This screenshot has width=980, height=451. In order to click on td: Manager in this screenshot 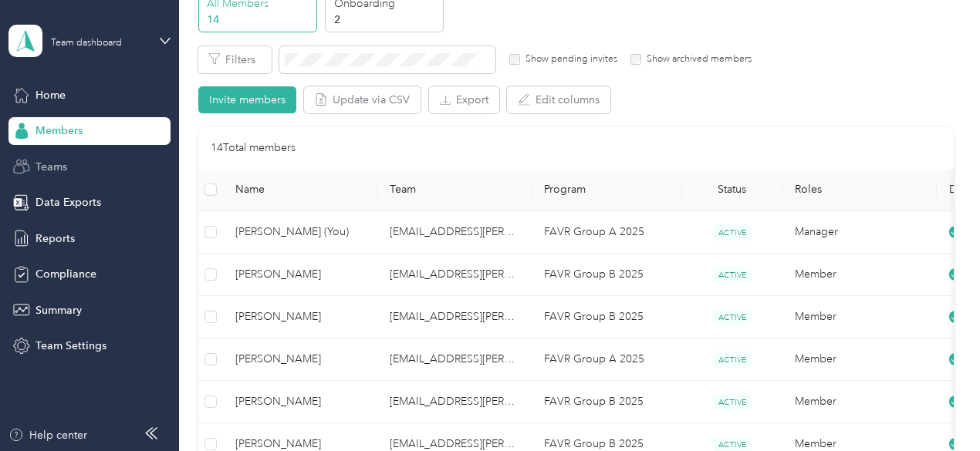, I will do `click(859, 232)`.